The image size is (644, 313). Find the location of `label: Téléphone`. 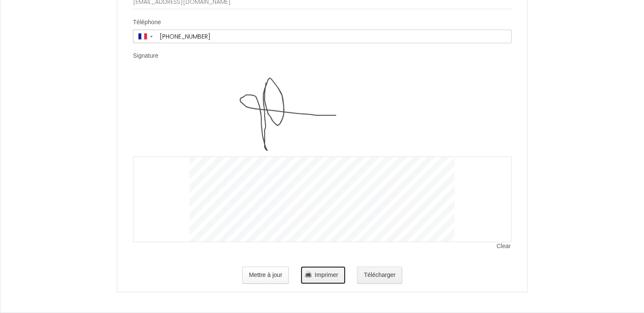

label: Téléphone is located at coordinates (147, 23).